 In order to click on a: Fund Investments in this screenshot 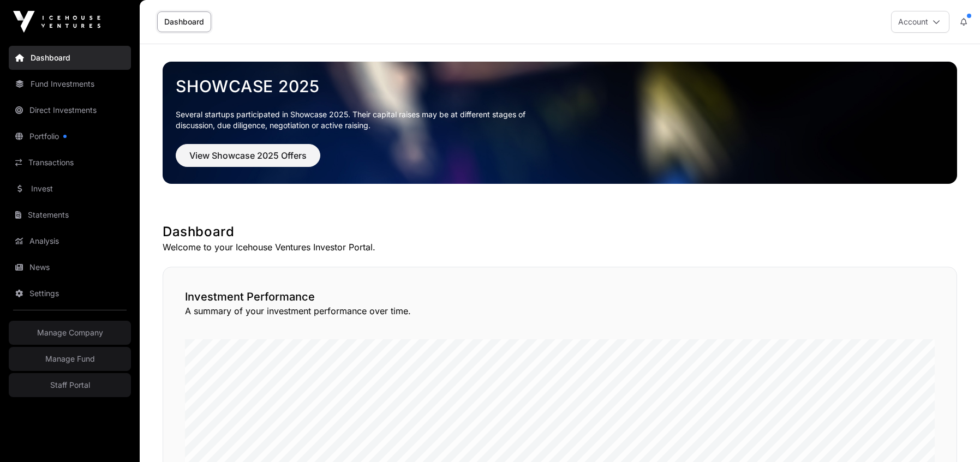, I will do `click(70, 84)`.